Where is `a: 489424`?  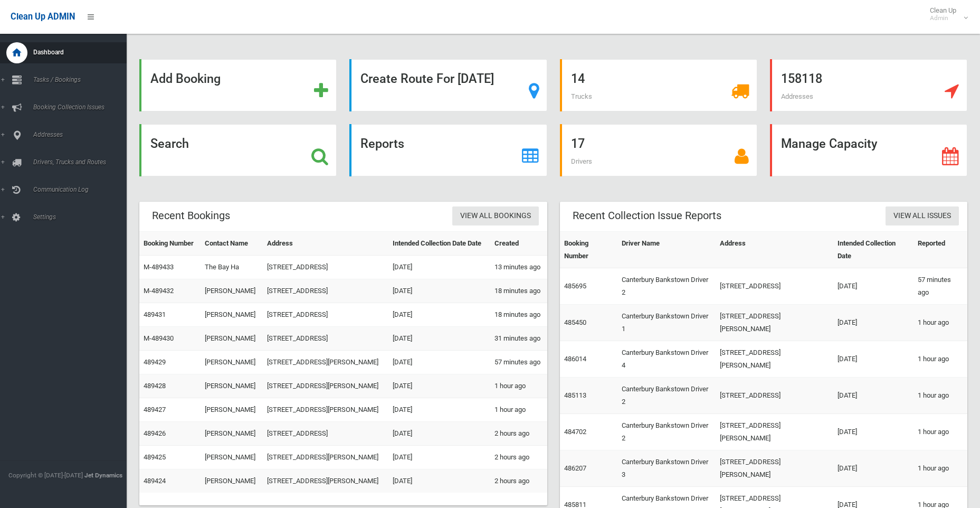
a: 489424 is located at coordinates (154, 480).